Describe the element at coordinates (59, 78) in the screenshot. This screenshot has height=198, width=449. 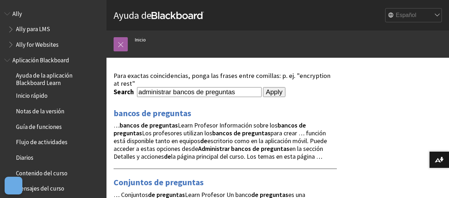
I see `span: Ayuda de la aplicación Blackboard Learn` at that location.